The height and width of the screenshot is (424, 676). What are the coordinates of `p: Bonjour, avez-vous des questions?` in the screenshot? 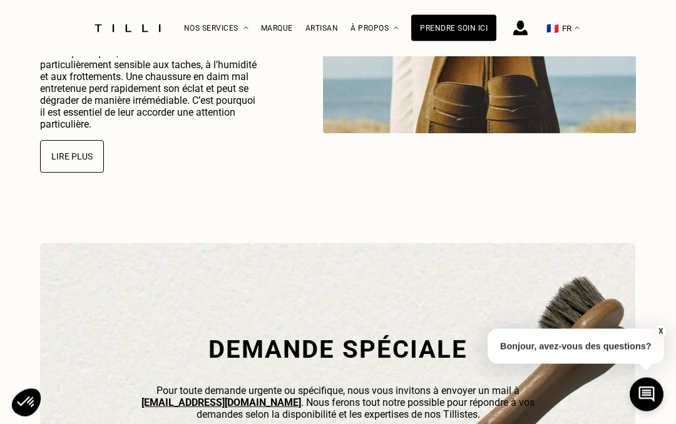 It's located at (576, 347).